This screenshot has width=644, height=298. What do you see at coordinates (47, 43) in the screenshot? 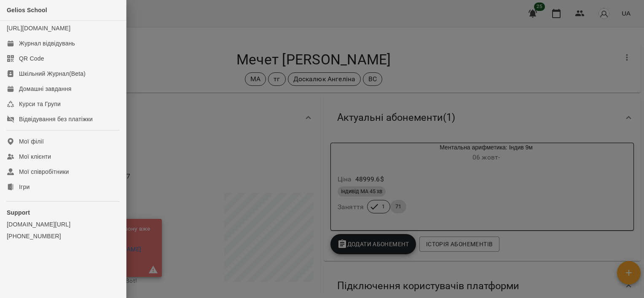
I see `div: Журнал відвідувань` at bounding box center [47, 43].